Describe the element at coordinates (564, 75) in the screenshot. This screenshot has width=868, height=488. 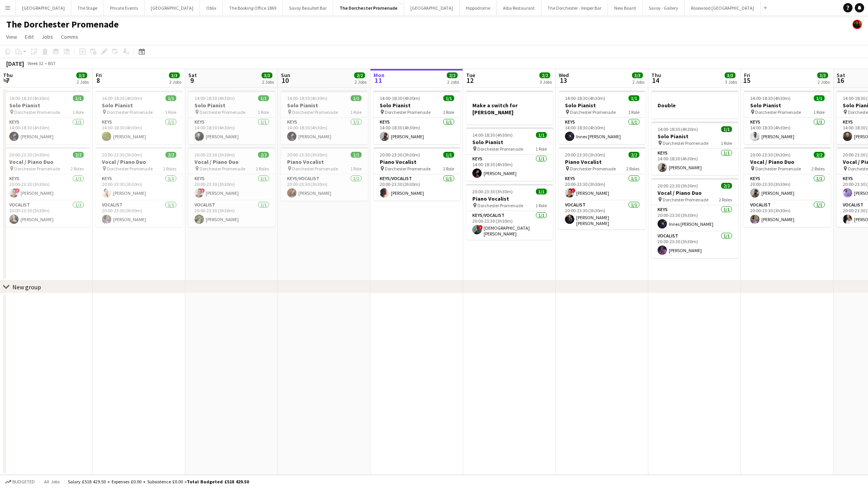
I see `span: Wed` at that location.